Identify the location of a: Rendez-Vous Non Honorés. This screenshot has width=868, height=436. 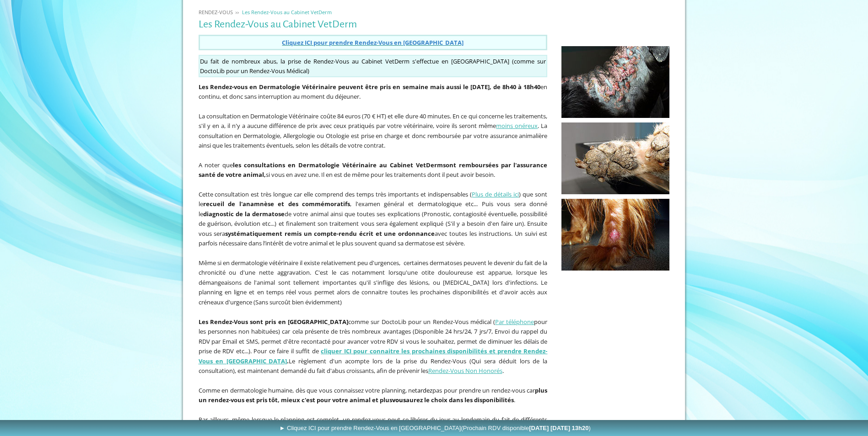
(466, 371).